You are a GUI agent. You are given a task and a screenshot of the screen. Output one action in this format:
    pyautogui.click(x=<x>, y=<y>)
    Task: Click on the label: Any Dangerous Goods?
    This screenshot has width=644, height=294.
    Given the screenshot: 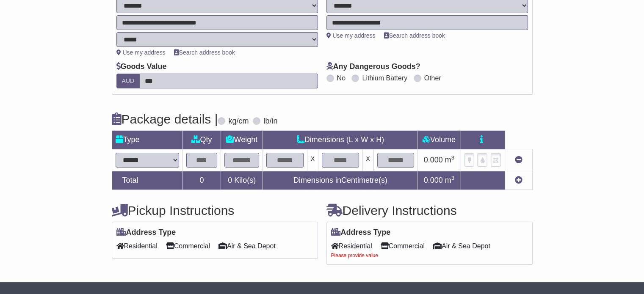 What is the action you would take?
    pyautogui.click(x=373, y=67)
    